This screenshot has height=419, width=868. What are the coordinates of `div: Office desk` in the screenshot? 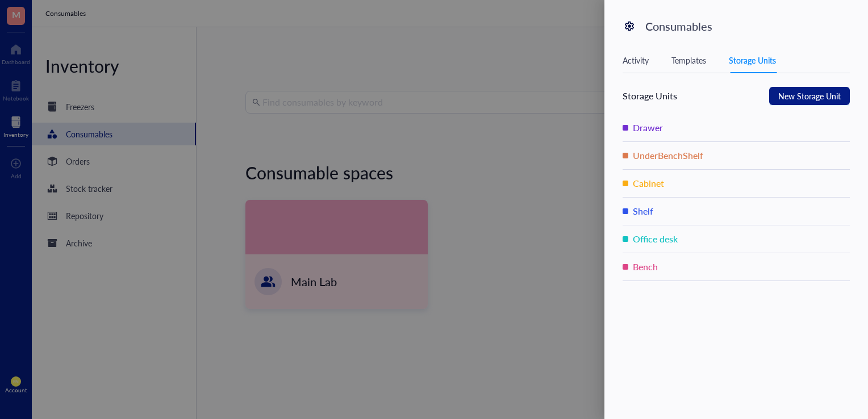 It's located at (655, 239).